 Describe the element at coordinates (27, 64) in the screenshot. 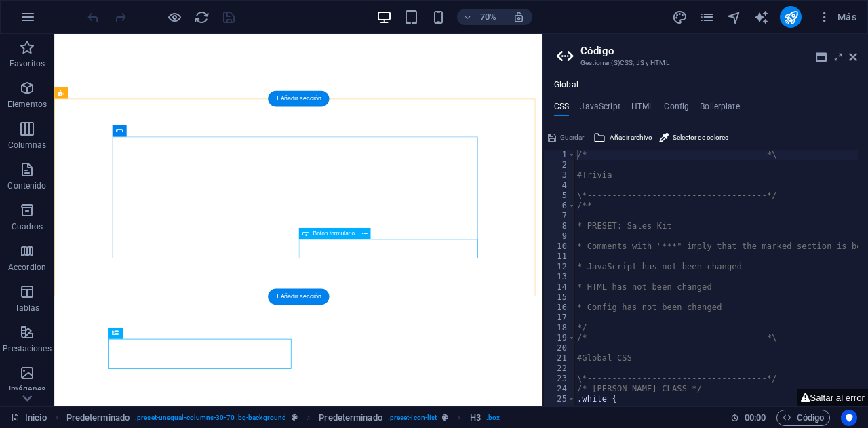

I see `p: Favoritos` at that location.